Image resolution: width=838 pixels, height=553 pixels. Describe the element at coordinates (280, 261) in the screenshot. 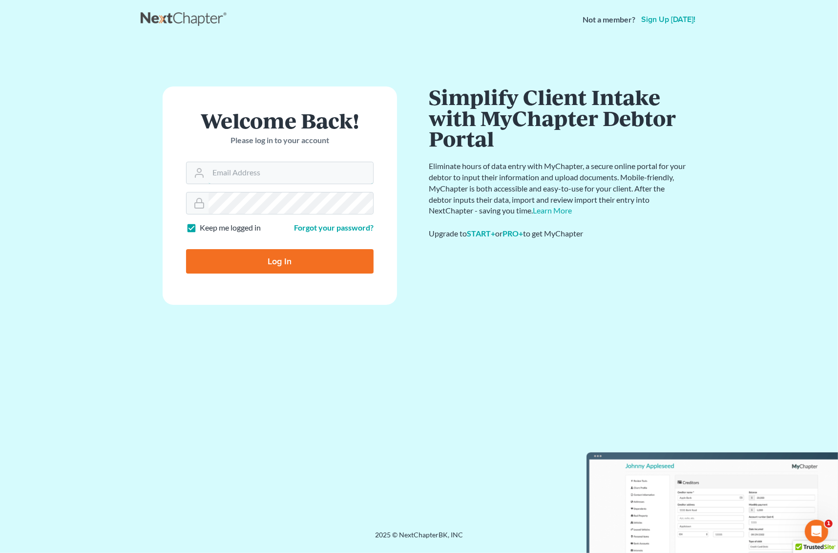

I see `input: Log In` at that location.